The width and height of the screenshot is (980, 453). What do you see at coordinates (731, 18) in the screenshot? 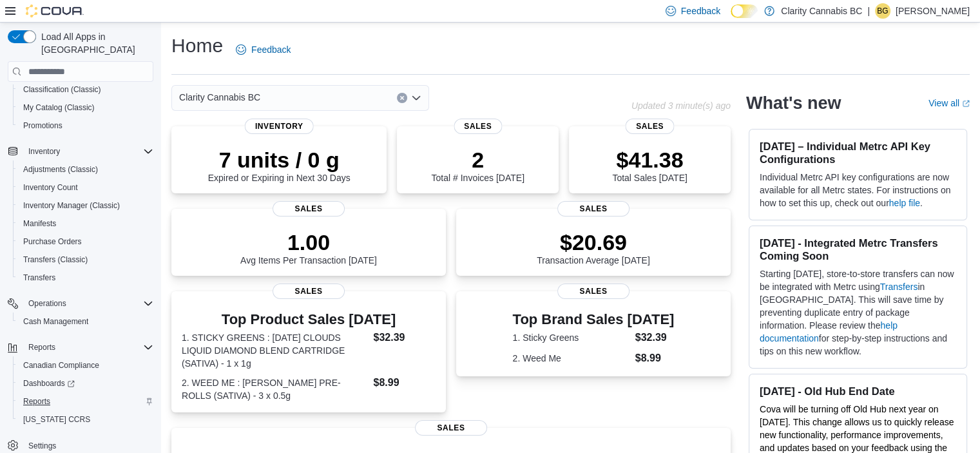
I see `span: Dark Mode` at bounding box center [731, 18].